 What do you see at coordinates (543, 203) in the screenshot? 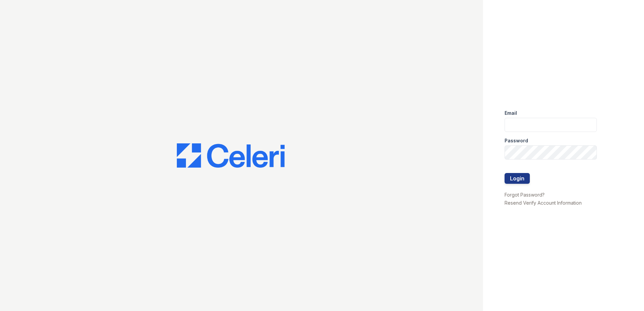
I see `a: Resend Verify Account Information` at bounding box center [543, 203].